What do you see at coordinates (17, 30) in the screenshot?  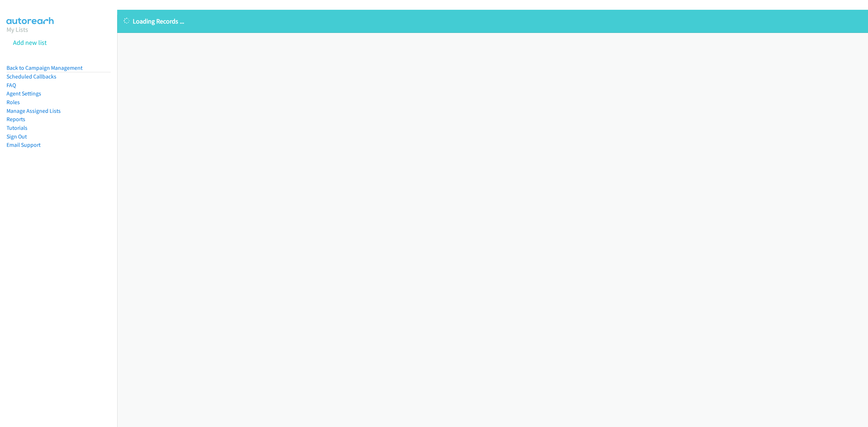 I see `a: My Lists` at bounding box center [17, 30].